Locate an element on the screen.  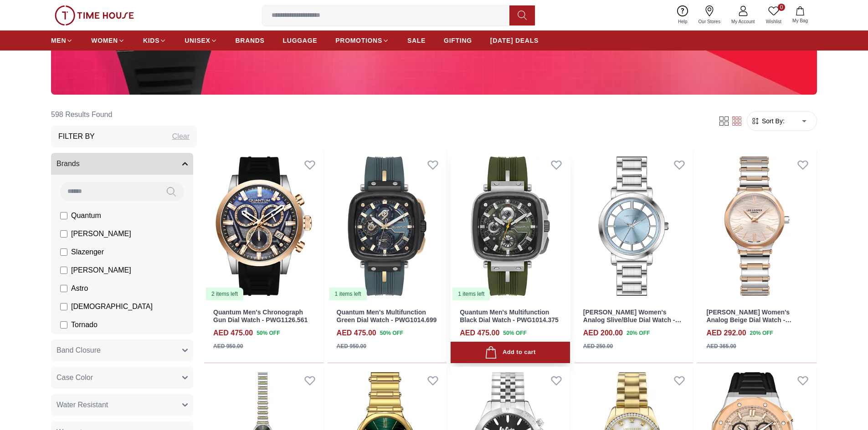
span: Band Closure is located at coordinates (78, 351).